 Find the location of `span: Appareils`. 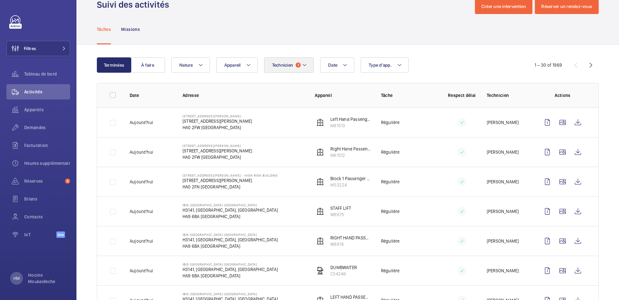

span: Appareils is located at coordinates (47, 110).